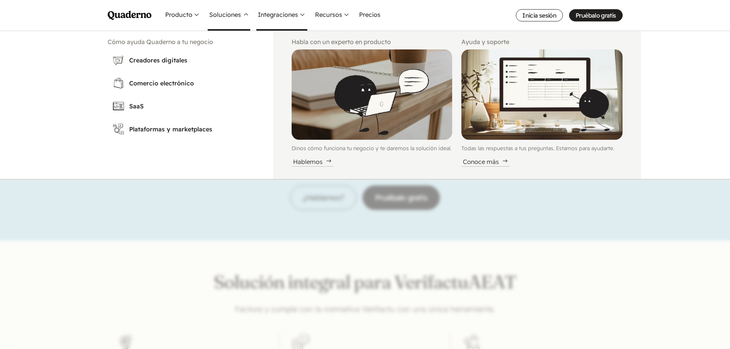 The image size is (730, 349). I want to click on a: Illustration of Qoodle displaying an interface on a computerTodas las respuestas a tus preguntas...., so click(542, 108).